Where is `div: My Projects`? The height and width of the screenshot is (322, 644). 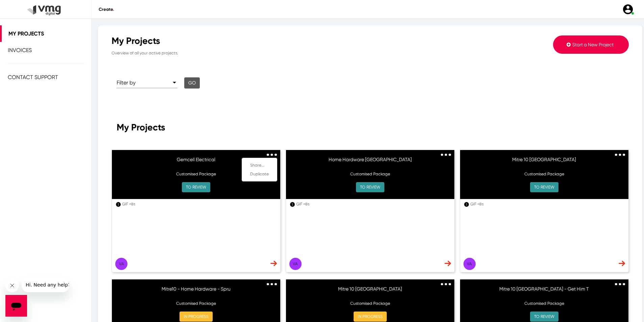
div: My Projects is located at coordinates (283, 41).